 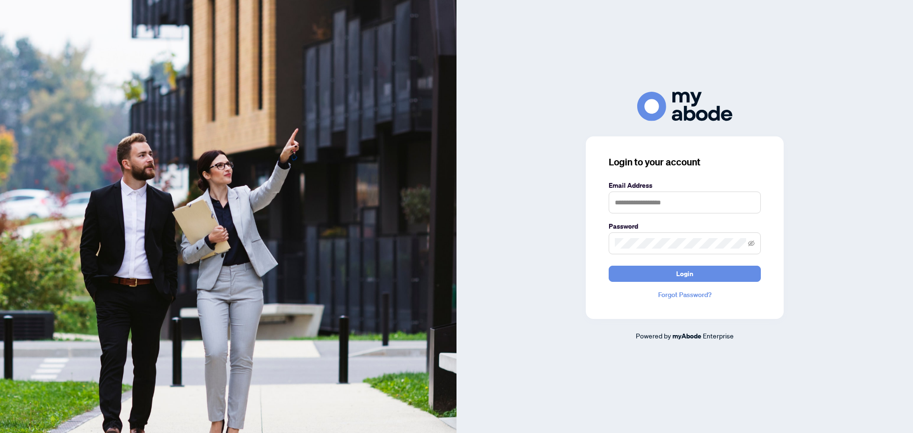 What do you see at coordinates (718, 336) in the screenshot?
I see `span: Enterprise` at bounding box center [718, 336].